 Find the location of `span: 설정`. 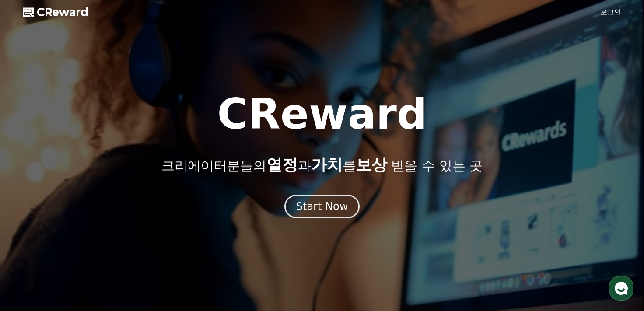

span: 설정 is located at coordinates (141, 255).